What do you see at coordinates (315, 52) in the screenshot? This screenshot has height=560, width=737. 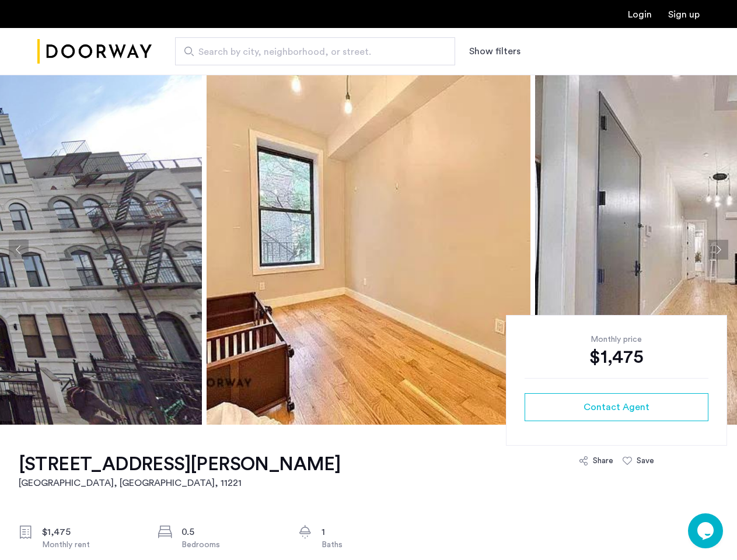 I see `input: Apartment Search` at bounding box center [315, 52].